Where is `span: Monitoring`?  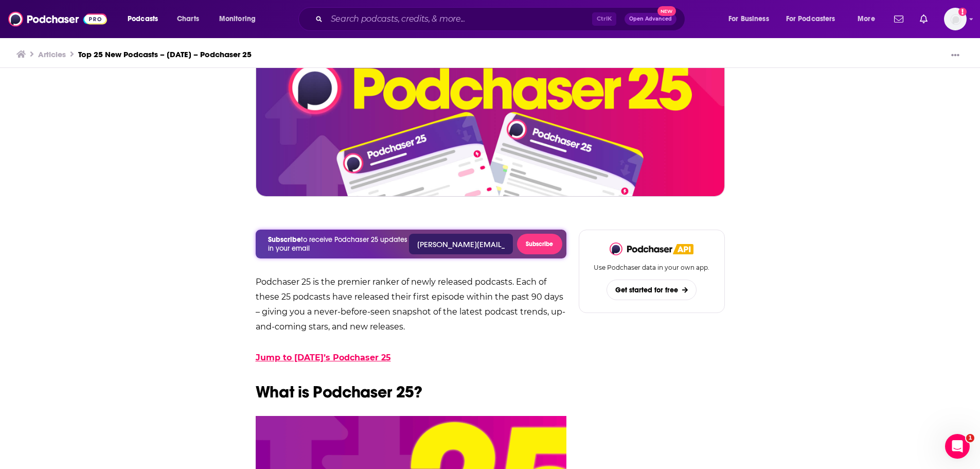 span: Monitoring is located at coordinates (237, 19).